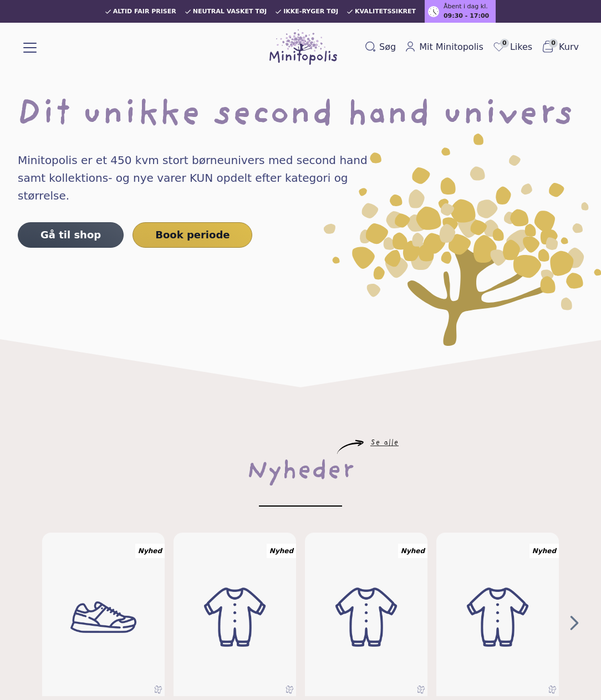 This screenshot has height=700, width=601. Describe the element at coordinates (388, 47) in the screenshot. I see `span: Søg` at that location.